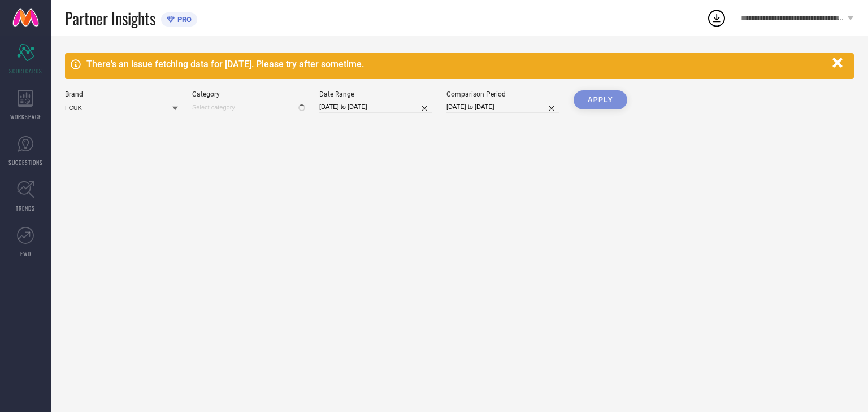 The width and height of the screenshot is (868, 412). I want to click on span: TRENDS, so click(26, 208).